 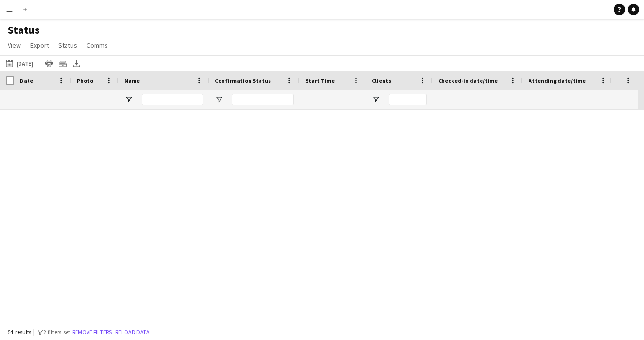 I want to click on button: Reload data, so click(x=133, y=332).